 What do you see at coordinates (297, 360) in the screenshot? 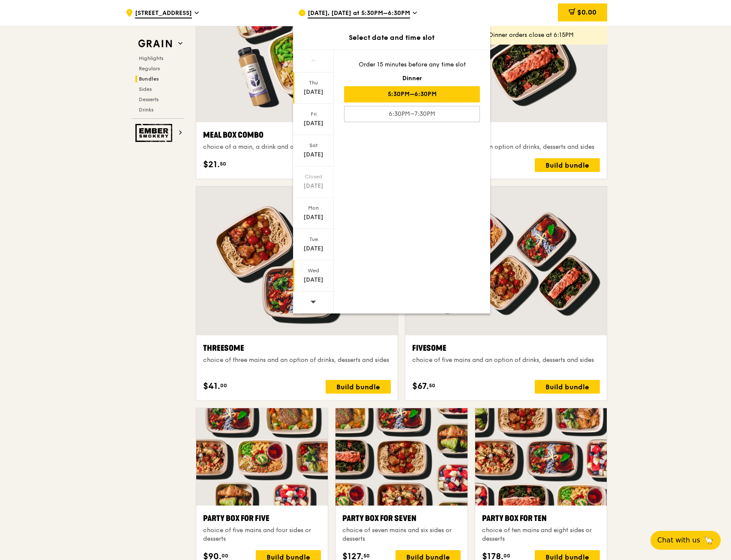
I see `div: choice of three mains and an option of drinks, desserts and sides` at bounding box center [297, 360].